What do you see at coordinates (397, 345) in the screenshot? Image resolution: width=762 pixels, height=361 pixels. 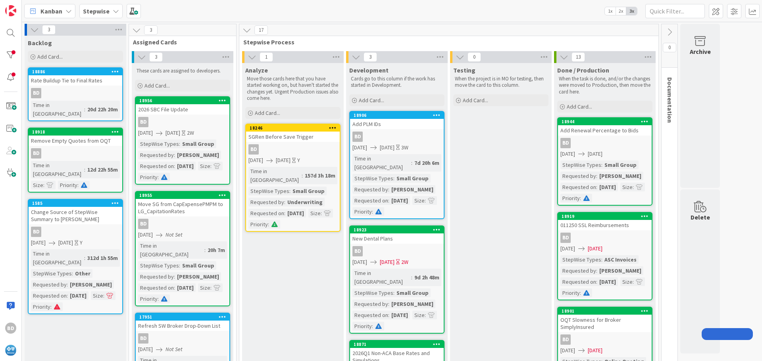 I see `div: 18871` at bounding box center [397, 345].